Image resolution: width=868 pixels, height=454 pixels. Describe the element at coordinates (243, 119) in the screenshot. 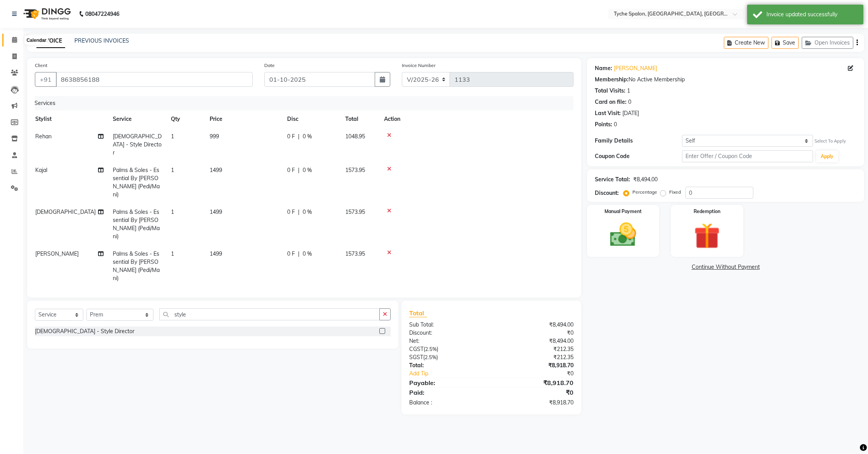

I see `th: Price` at that location.